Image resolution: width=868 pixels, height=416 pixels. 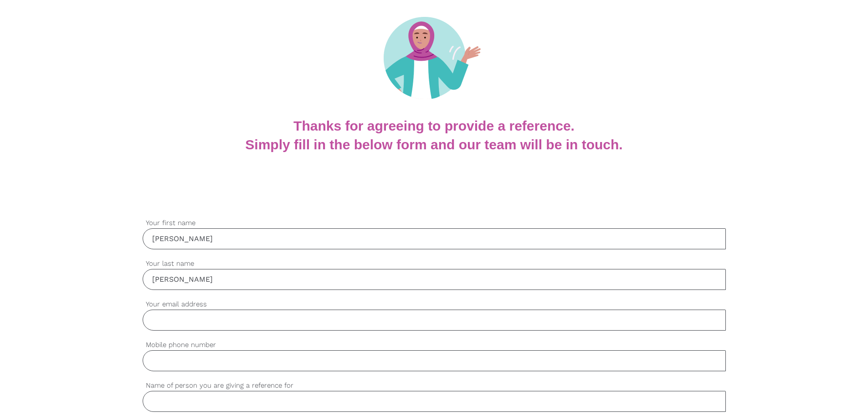 I want to click on b: Simply fill in the below form and our team will be in touch., so click(x=434, y=144).